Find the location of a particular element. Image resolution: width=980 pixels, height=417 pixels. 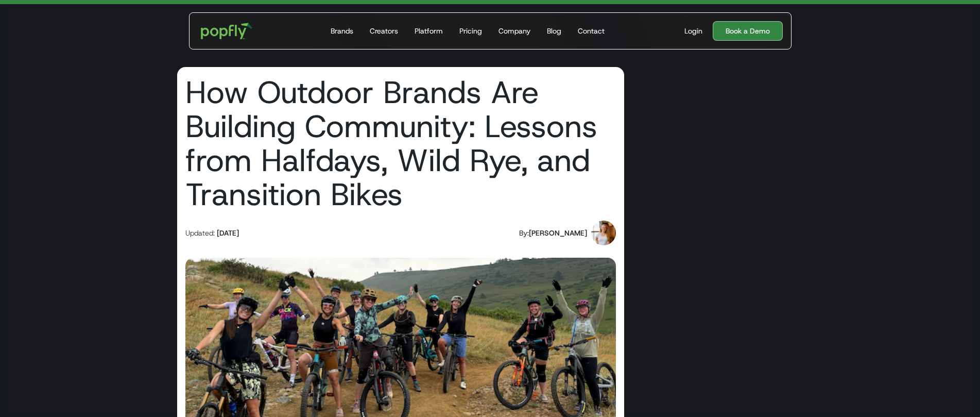

div: By: is located at coordinates (524, 233).